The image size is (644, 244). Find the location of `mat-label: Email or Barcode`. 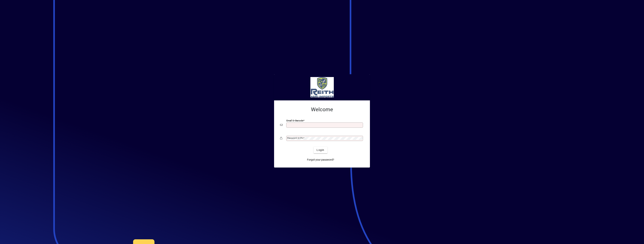

mat-label: Email or Barcode is located at coordinates (295, 121).